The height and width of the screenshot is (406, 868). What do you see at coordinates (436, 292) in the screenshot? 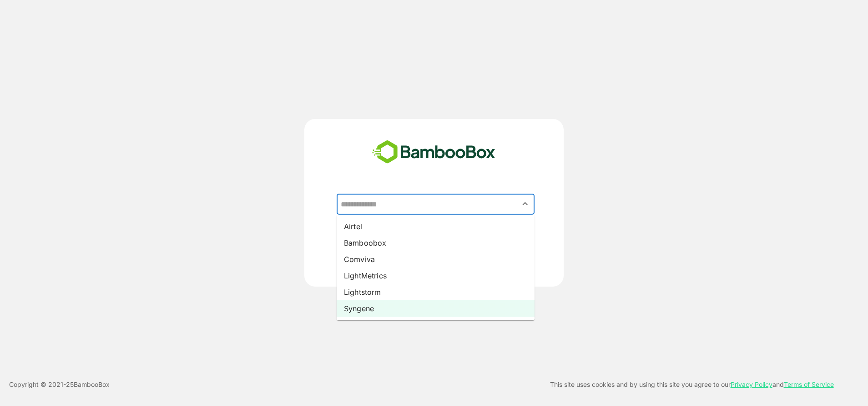
I see `li: Lightstorm` at bounding box center [436, 292].